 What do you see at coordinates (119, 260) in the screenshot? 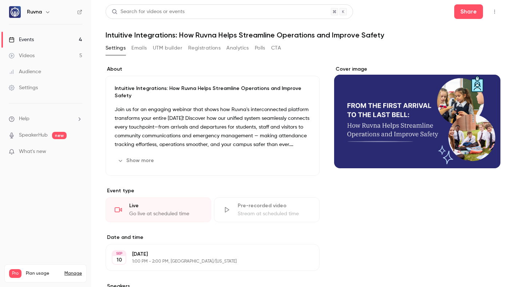
I see `p: 10` at bounding box center [119, 260].